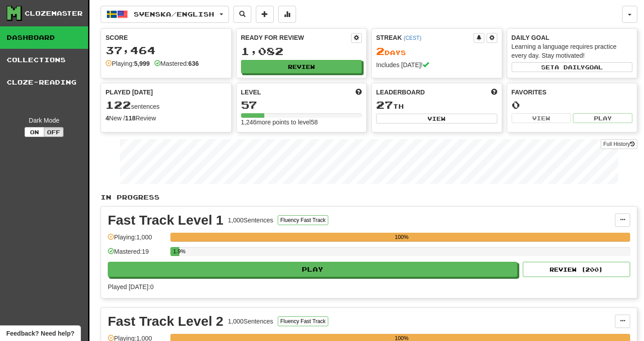 This screenshot has width=644, height=341. I want to click on a: (CEST), so click(412, 38).